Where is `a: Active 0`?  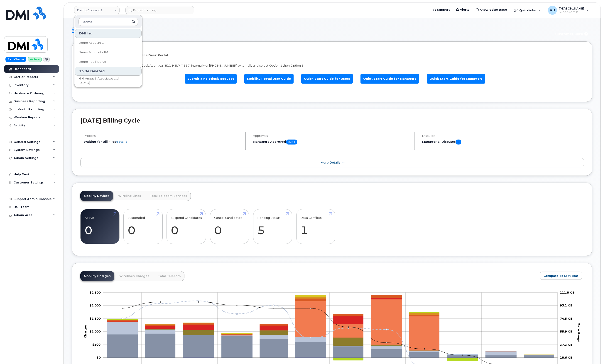
a: Active 0 is located at coordinates (100, 227).